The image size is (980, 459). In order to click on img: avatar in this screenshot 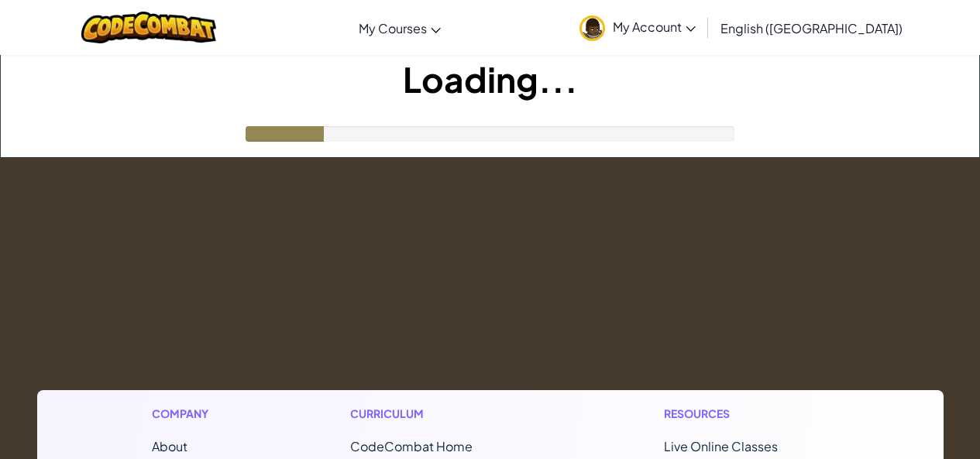, I will do `click(592, 27)`.